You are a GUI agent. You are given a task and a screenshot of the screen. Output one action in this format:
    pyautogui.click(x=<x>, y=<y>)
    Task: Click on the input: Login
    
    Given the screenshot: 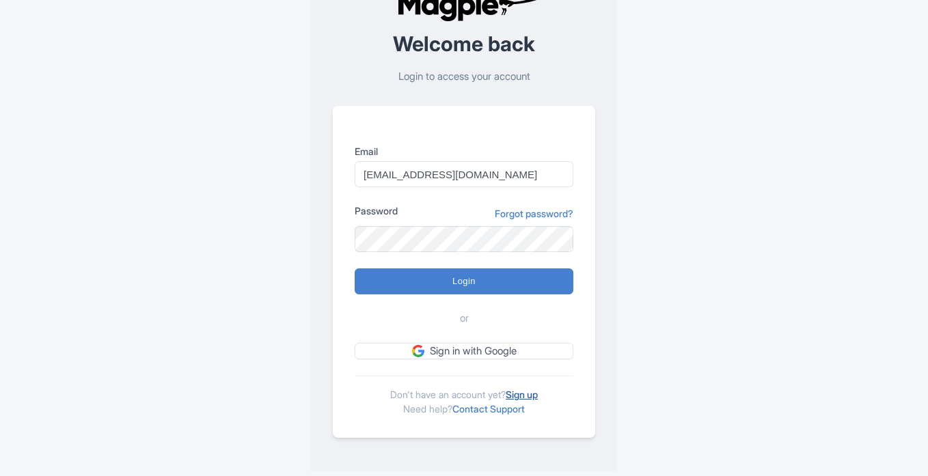 What is the action you would take?
    pyautogui.click(x=464, y=281)
    